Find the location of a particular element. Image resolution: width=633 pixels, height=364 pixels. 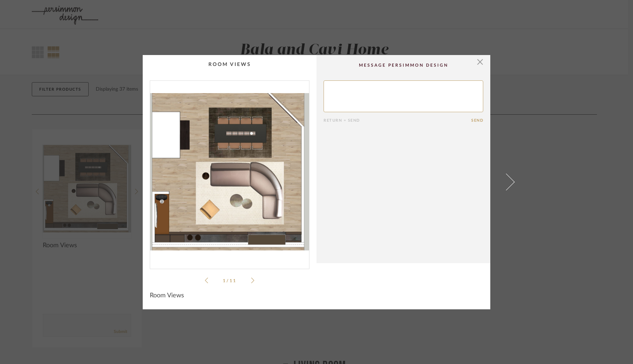

img: 67399da9-378e-41fd-8b56-1cd7bb9ef414_1000x1000.jpg is located at coordinates (230, 172).